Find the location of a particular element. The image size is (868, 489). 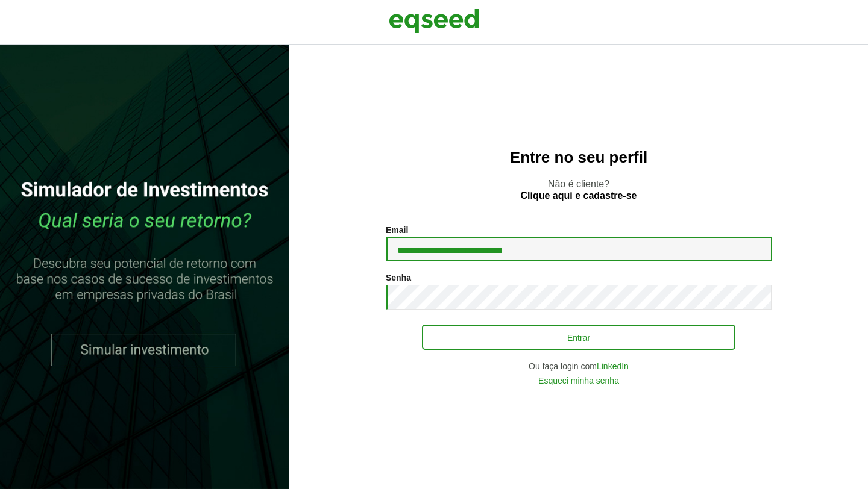

label: Email is located at coordinates (396, 230).